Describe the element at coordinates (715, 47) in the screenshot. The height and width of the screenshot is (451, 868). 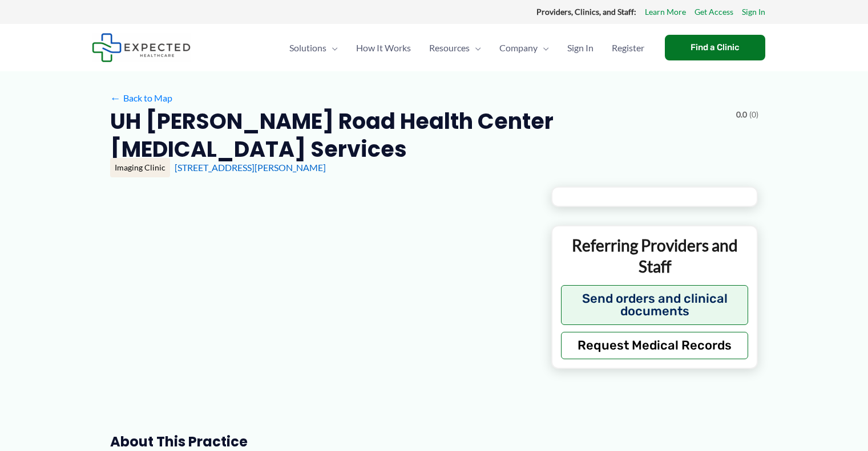
I see `div: Find a Clinic` at that location.